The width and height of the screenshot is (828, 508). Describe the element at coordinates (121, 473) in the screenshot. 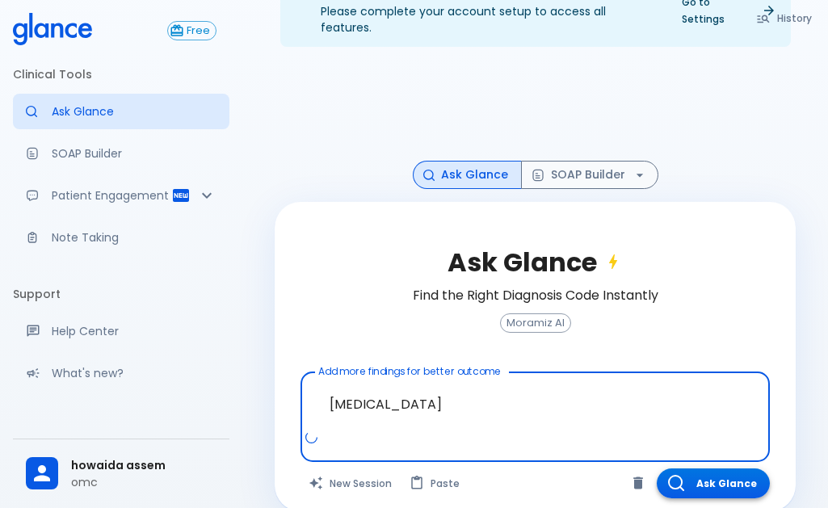

I see `div: howaida assemomc` at that location.